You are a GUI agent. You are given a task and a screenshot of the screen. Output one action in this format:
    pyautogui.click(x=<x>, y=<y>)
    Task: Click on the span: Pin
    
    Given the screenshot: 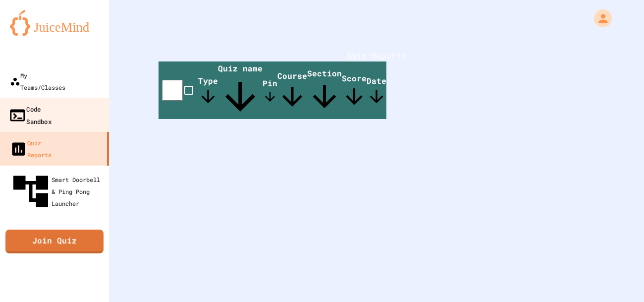 What is the action you would take?
    pyautogui.click(x=270, y=90)
    